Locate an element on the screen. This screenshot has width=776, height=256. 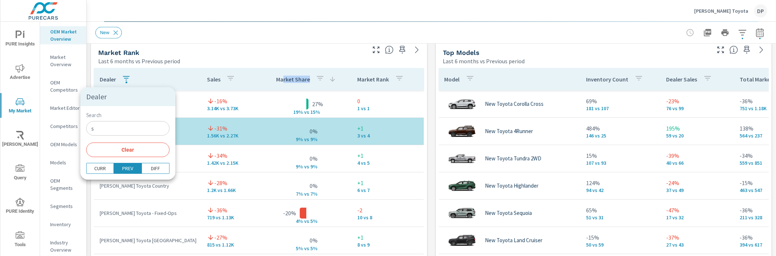
input: Search in Dealer is located at coordinates (128, 128).